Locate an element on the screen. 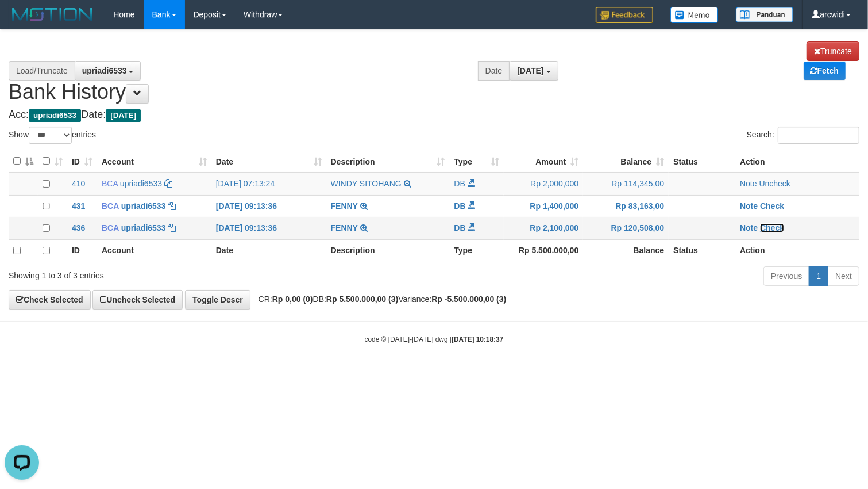  strong: Rp -5.500.000,00 (3) is located at coordinates (469, 299).